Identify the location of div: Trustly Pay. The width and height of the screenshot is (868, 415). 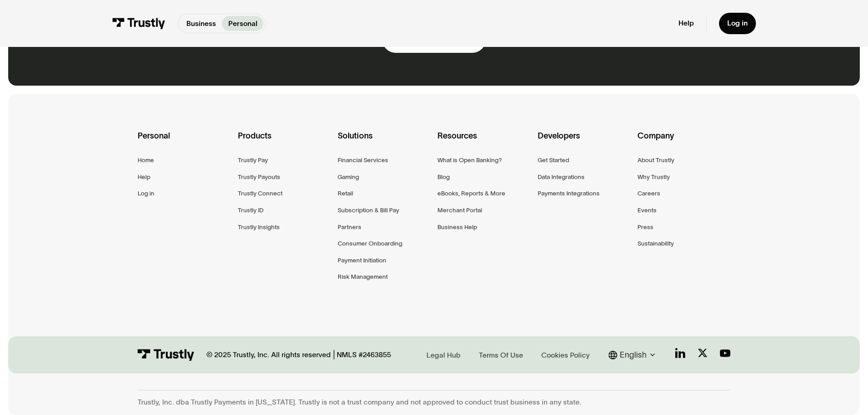
(253, 160).